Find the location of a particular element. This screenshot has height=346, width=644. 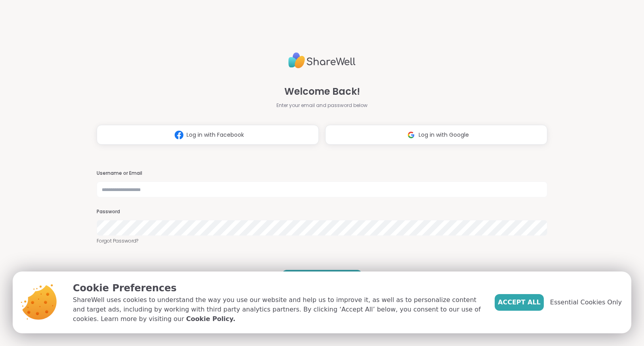

span: Enter your email and password below is located at coordinates (322, 105).